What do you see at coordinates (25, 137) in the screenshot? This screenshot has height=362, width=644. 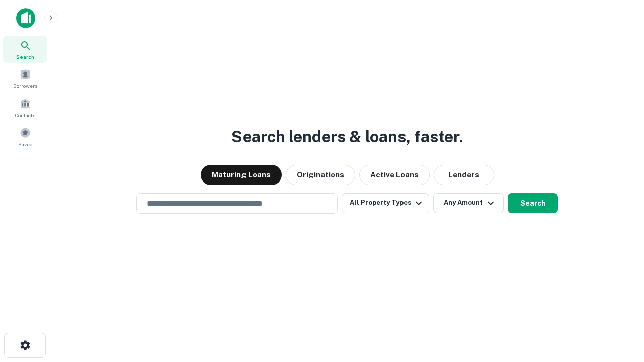 I see `a: Saved` at bounding box center [25, 137].